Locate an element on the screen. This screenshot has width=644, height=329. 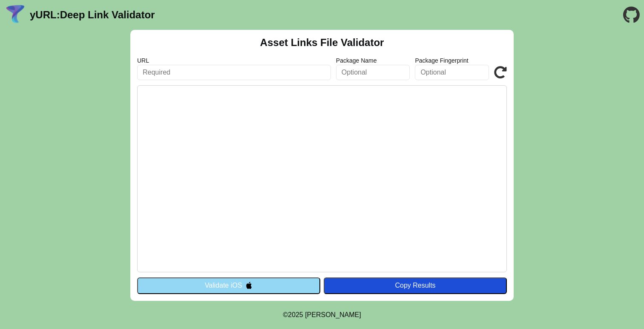
button: Validate iOS is located at coordinates (229, 286).